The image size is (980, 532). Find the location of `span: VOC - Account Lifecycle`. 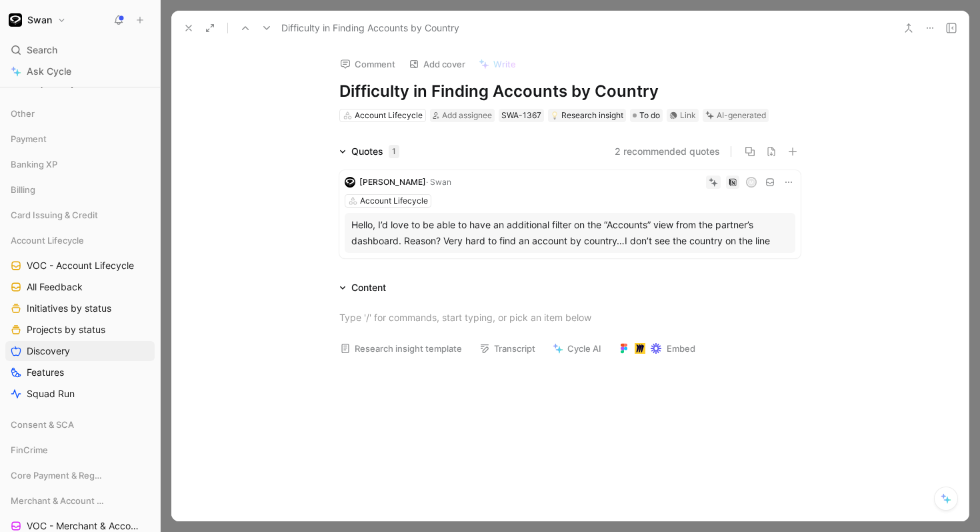

span: VOC - Account Lifecycle is located at coordinates (80, 265).